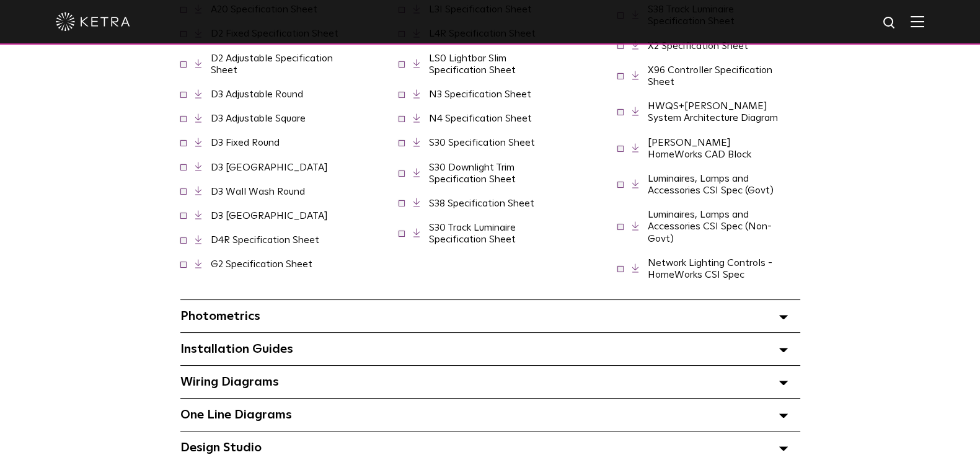  Describe the element at coordinates (258, 192) in the screenshot. I see `a: D3 Wall Wash Round` at that location.